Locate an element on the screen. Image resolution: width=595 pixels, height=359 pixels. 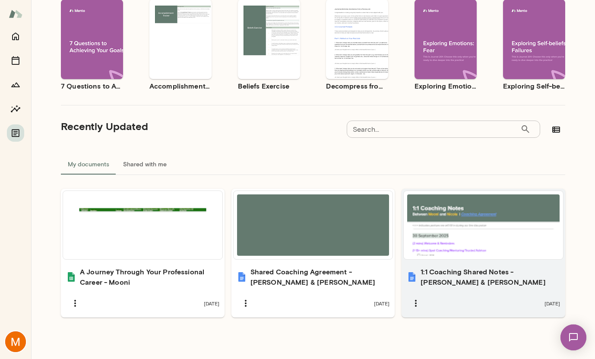
button: Documents is located at coordinates (16, 133).